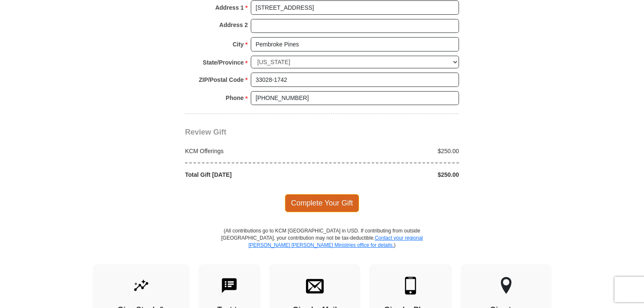 Image resolution: width=644 pixels, height=308 pixels. What do you see at coordinates (229, 286) in the screenshot?
I see `img: text-to-give.svg` at bounding box center [229, 286].